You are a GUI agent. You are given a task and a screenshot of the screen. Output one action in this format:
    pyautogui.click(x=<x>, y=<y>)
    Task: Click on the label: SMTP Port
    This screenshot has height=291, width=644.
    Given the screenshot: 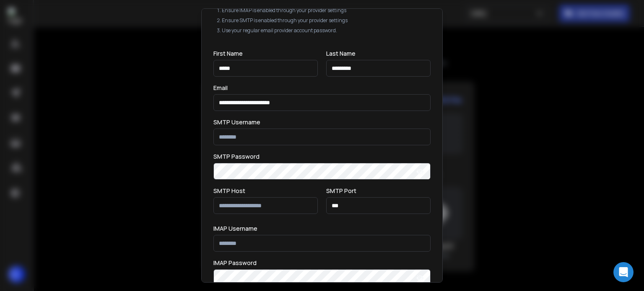 What is the action you would take?
    pyautogui.click(x=341, y=191)
    